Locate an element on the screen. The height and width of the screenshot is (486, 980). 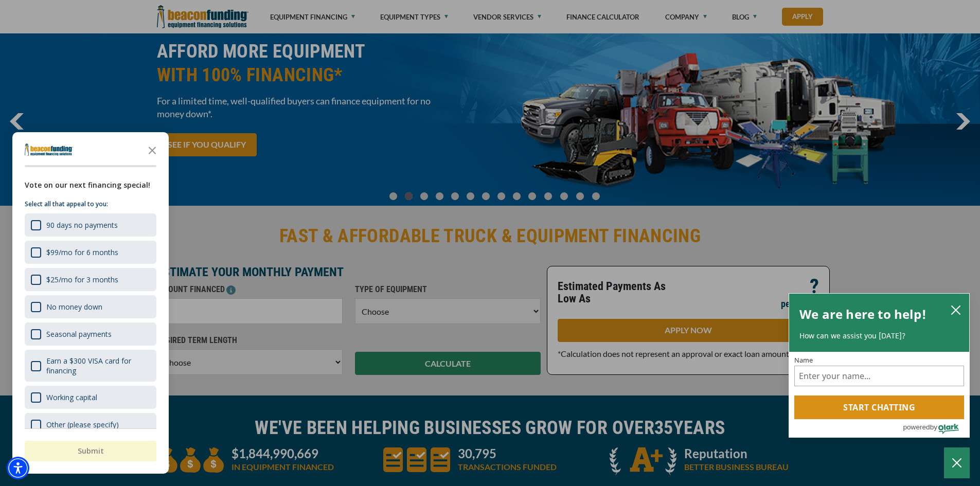
a: Powered by Olark is located at coordinates (935, 428).